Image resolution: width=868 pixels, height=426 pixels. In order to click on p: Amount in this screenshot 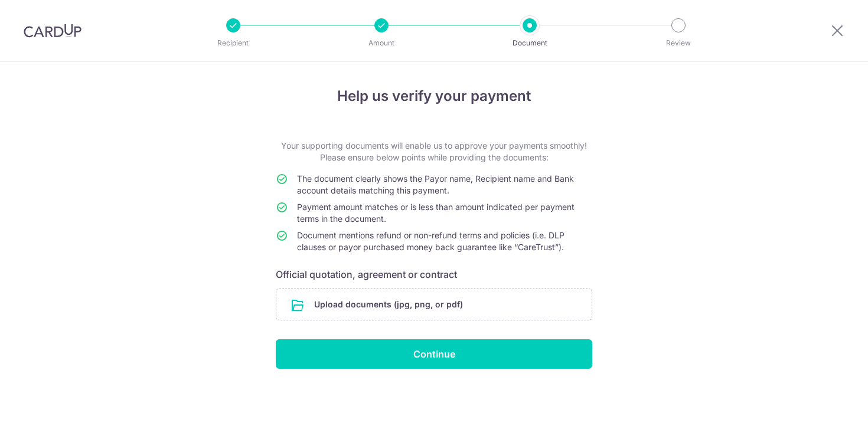, I will do `click(381, 43)`.